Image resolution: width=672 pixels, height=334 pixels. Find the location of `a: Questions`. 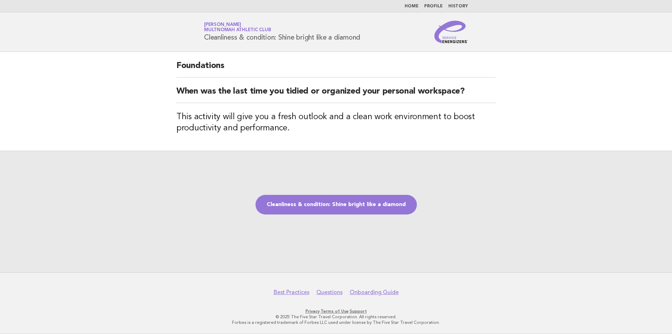

a: Questions is located at coordinates (329, 292).